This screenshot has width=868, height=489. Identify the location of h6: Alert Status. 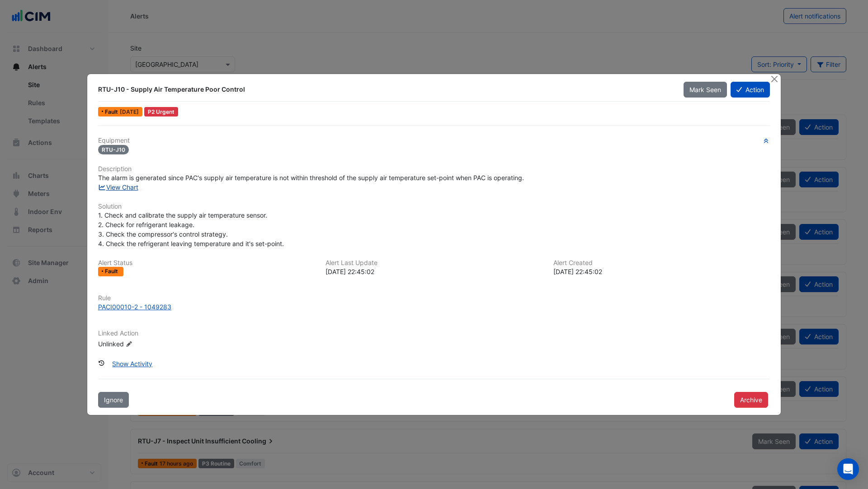
(206, 263).